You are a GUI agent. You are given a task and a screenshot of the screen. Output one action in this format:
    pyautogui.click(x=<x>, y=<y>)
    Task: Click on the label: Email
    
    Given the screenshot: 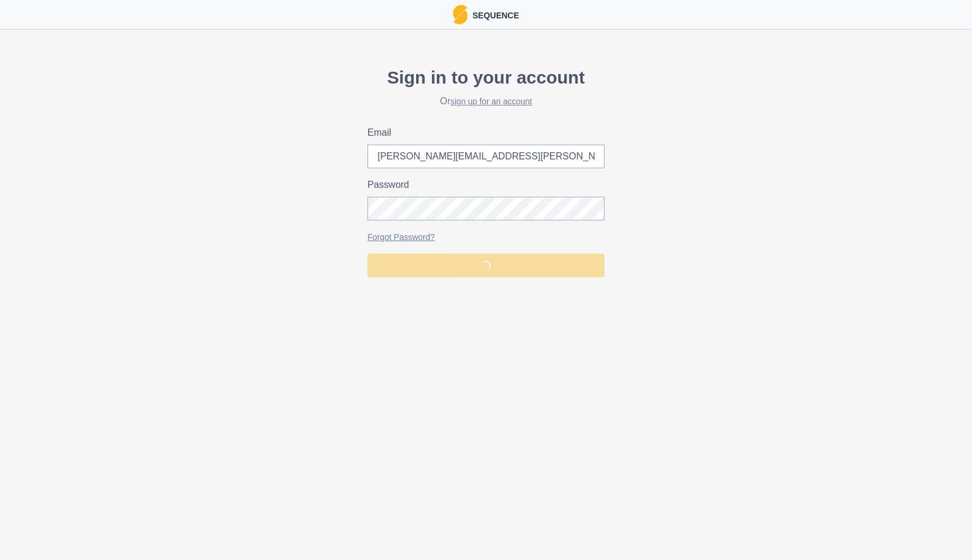 What is the action you would take?
    pyautogui.click(x=482, y=133)
    